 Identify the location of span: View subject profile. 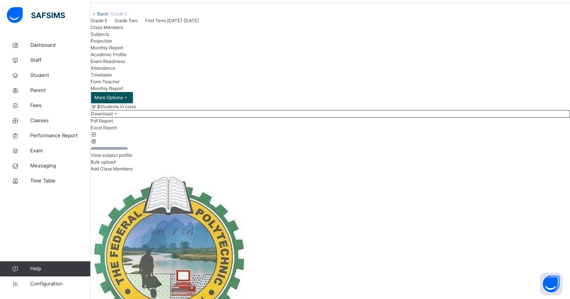
(111, 155).